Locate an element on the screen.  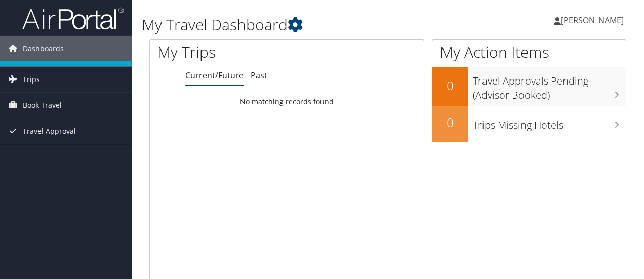
a: Past is located at coordinates (258, 76).